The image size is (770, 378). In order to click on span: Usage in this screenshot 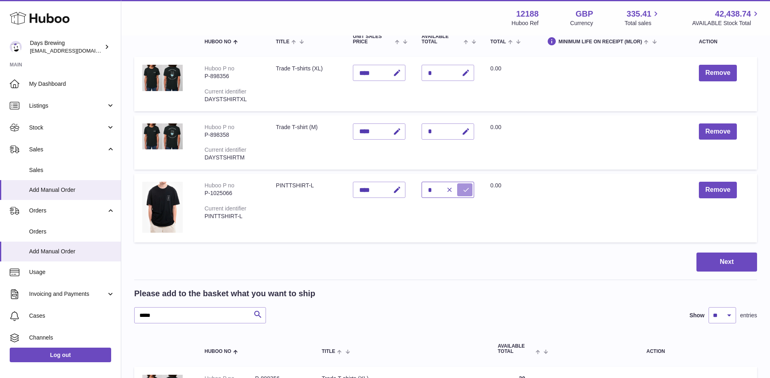, I will do `click(72, 272)`.